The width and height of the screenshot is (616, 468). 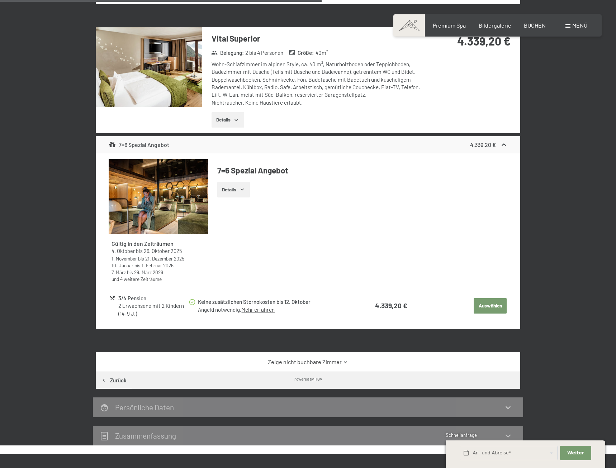 I want to click on span: Menü, so click(x=580, y=25).